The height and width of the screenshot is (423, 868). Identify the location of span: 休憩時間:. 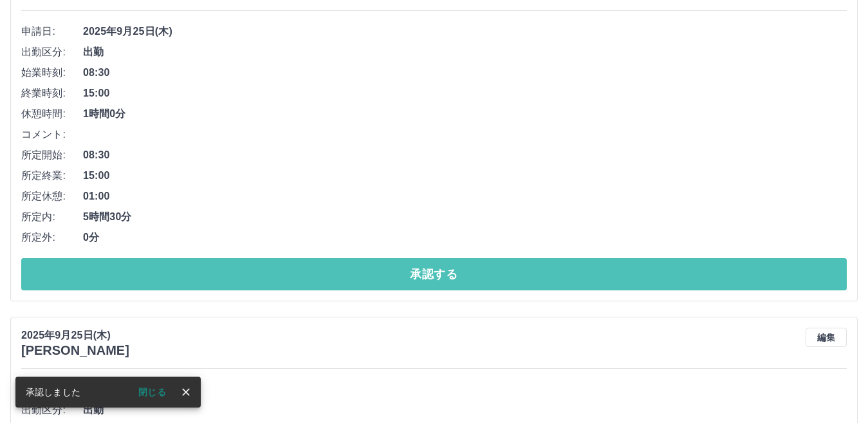
(52, 114).